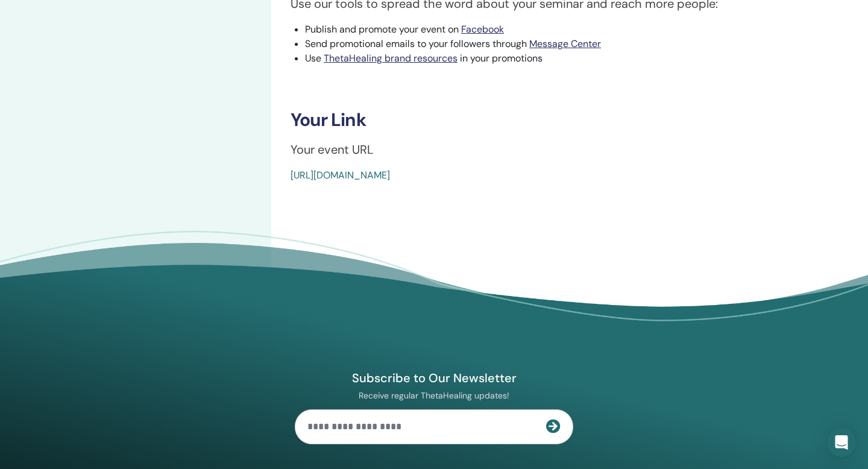 The image size is (868, 469). I want to click on a: Message Center, so click(565, 43).